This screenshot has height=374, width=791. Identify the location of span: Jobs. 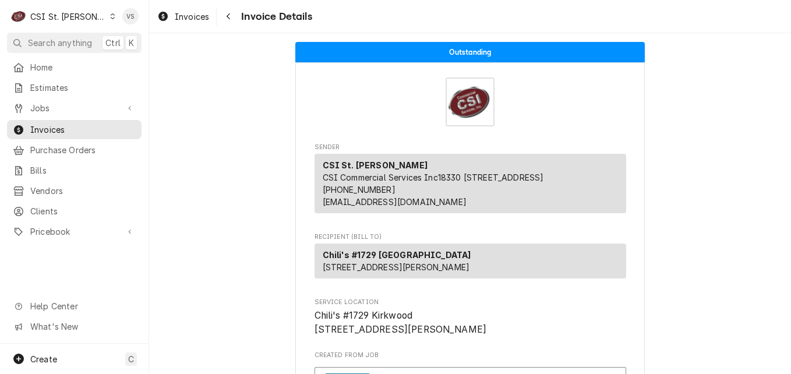
(74, 108).